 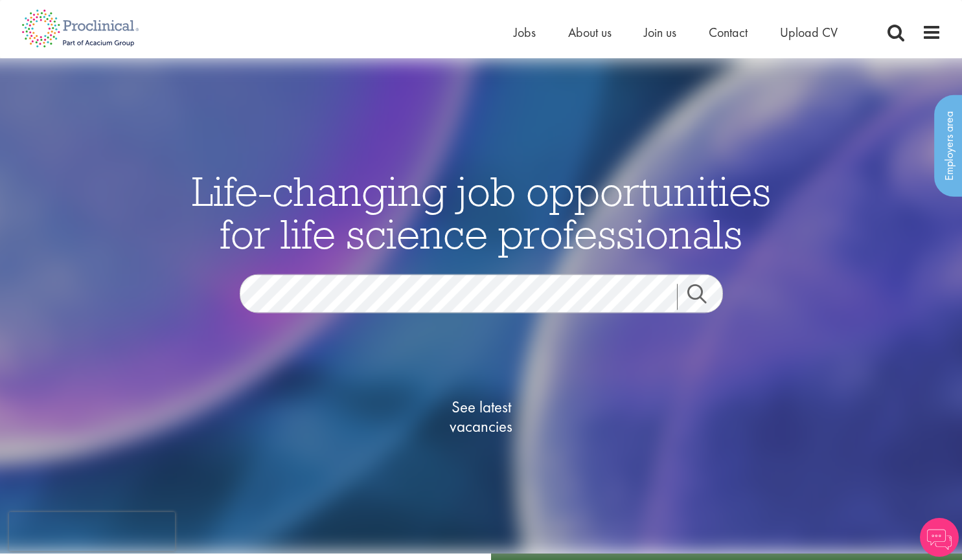 What do you see at coordinates (729, 33) in the screenshot?
I see `a: Contact` at bounding box center [729, 33].